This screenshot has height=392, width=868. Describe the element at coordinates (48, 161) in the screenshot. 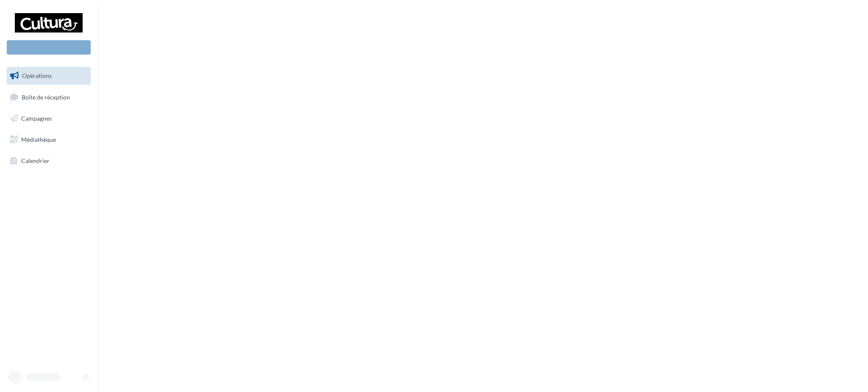

I see `a: Calendrier` at that location.